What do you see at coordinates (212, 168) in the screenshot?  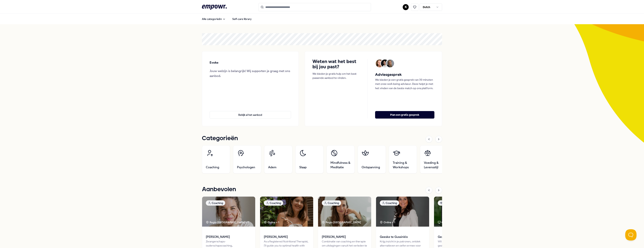 I see `span: Coaching` at bounding box center [212, 168].